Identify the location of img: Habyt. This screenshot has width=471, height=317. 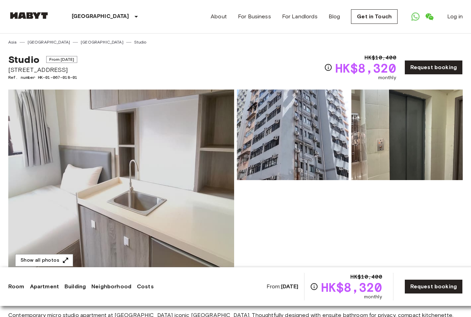
(29, 16).